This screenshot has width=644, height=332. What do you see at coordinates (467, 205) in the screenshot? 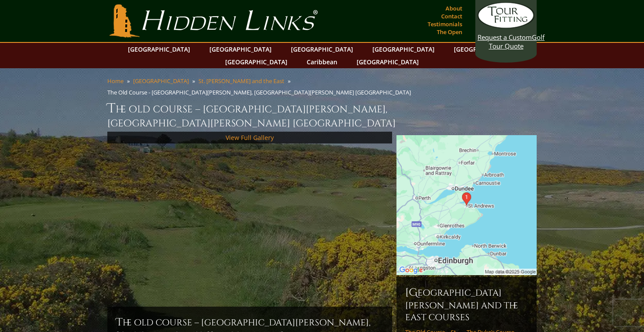
I see `img: Google Map of St Andrews Links, St Andrews, United Kingdom` at bounding box center [467, 205].